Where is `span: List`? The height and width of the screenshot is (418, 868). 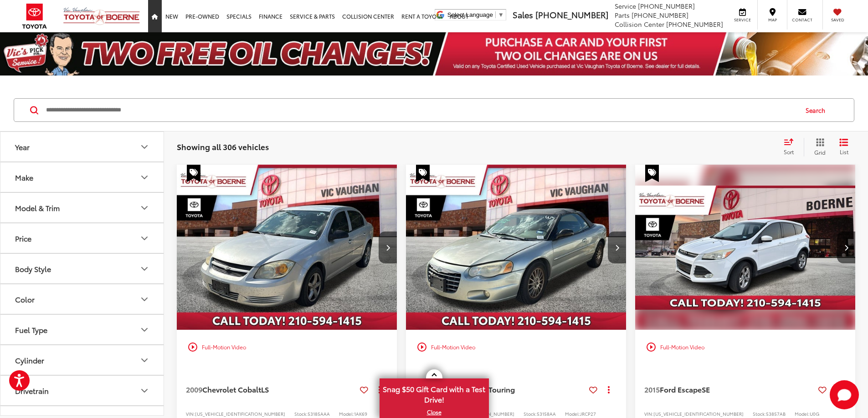 span: List is located at coordinates (844, 152).